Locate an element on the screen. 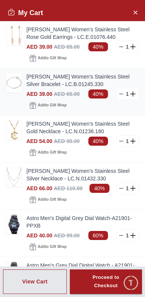  span: AED 99.00 is located at coordinates (66, 235).